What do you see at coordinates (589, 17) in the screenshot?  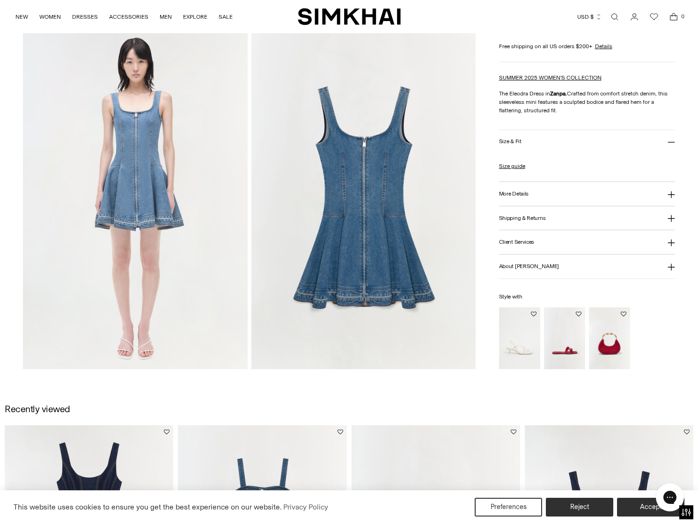 I see `button: USD $` at bounding box center [589, 17].